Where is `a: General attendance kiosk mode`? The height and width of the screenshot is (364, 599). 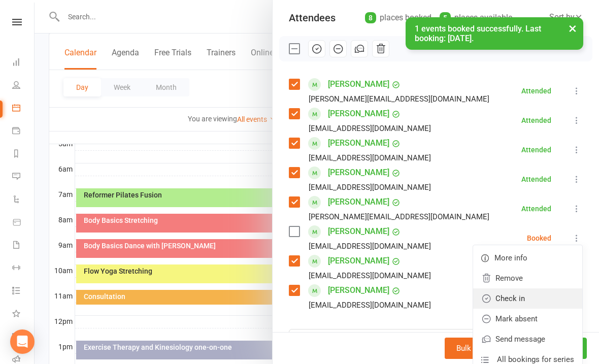
a: General attendance kiosk mode is located at coordinates (24, 337).